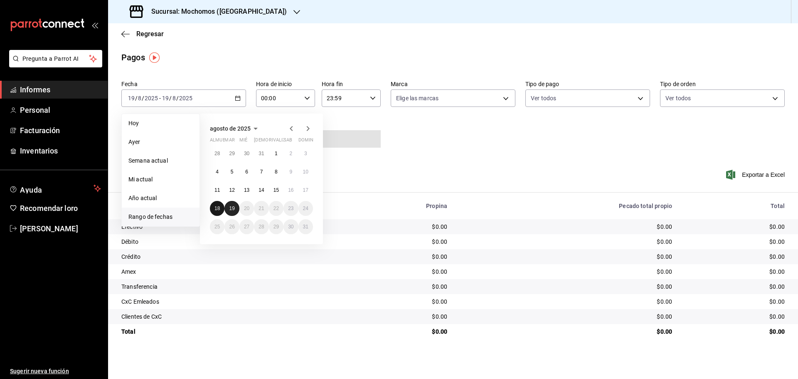  What do you see at coordinates (291, 208) in the screenshot?
I see `font: 23` at bounding box center [291, 208].